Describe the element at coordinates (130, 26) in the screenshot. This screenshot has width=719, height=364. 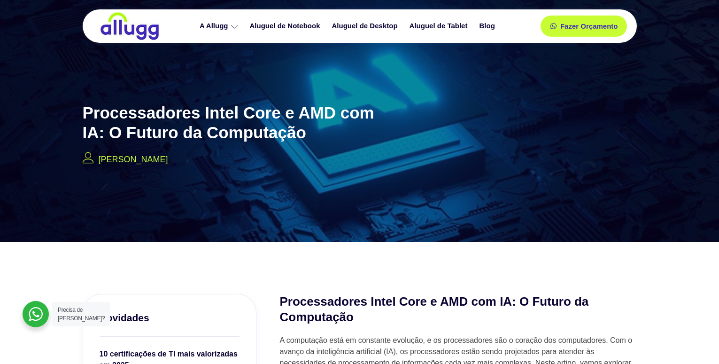
I see `img: locação de TI é Allugg` at that location.